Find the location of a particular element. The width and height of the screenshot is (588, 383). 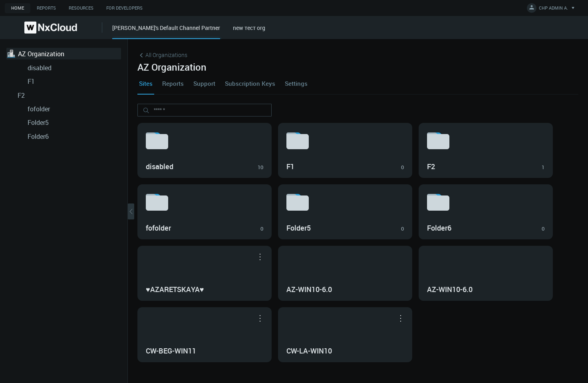

div: 1 is located at coordinates (543, 167).